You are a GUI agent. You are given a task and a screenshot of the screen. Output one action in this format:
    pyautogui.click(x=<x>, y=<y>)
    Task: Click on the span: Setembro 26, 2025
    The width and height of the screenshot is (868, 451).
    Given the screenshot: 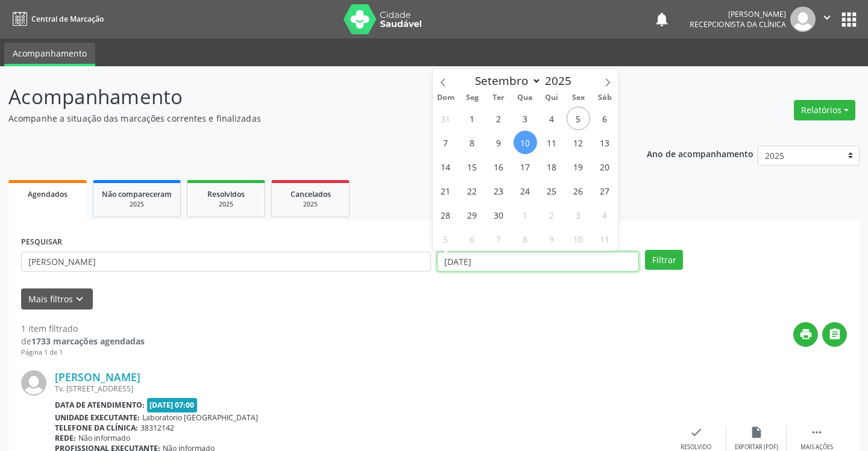 What is the action you would take?
    pyautogui.click(x=578, y=190)
    